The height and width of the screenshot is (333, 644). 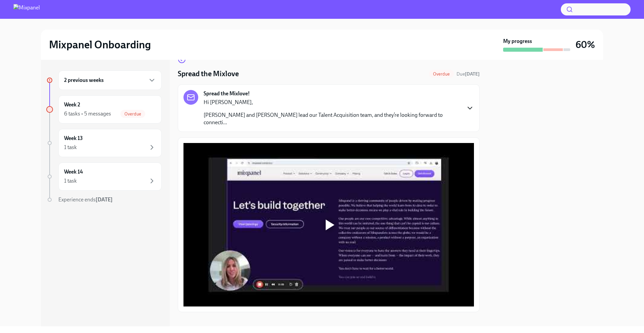 What do you see at coordinates (227, 94) in the screenshot?
I see `strong: Spread the Mixlove!` at bounding box center [227, 94].